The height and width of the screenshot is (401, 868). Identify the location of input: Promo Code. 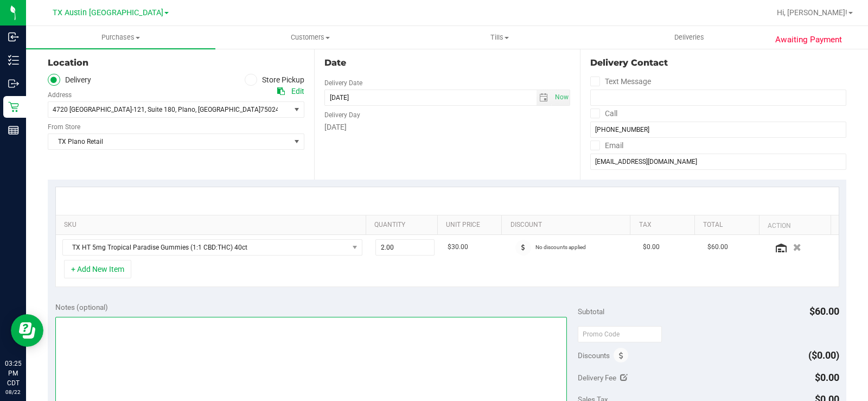
(619, 334).